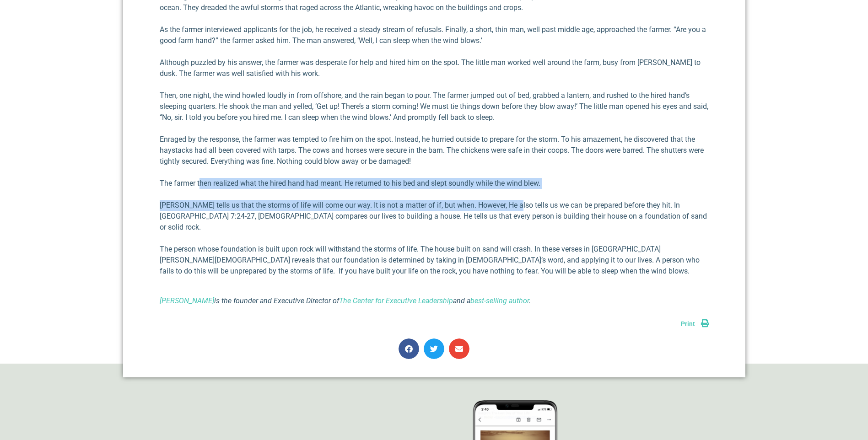 The image size is (868, 440). I want to click on div: Share on twitter, so click(434, 349).